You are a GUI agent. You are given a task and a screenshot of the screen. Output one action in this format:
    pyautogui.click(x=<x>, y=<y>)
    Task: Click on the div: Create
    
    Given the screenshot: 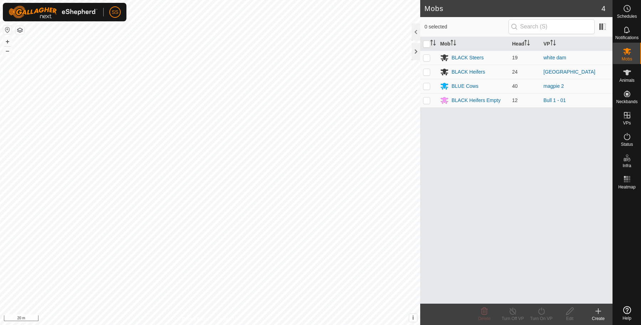 What is the action you would take?
    pyautogui.click(x=598, y=319)
    